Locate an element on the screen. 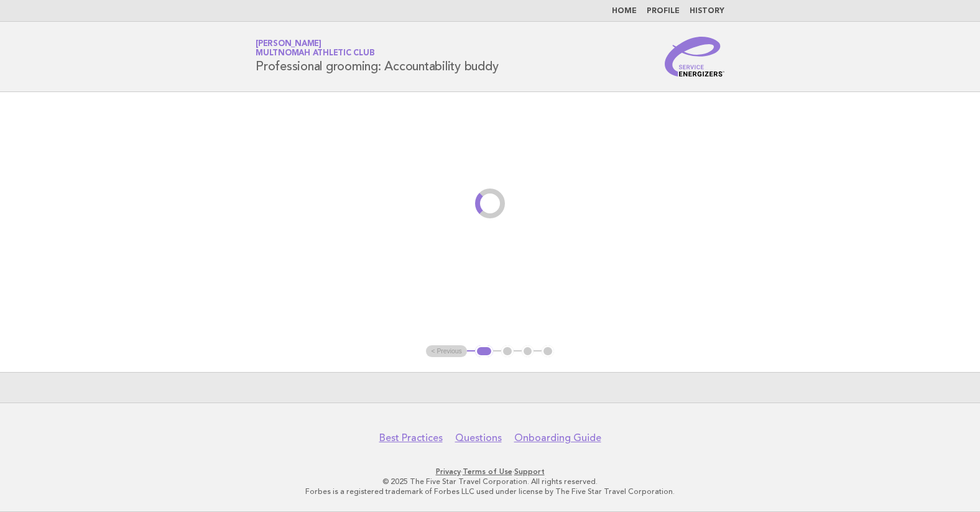 The image size is (980, 512). a: Terms of Use is located at coordinates (488, 471).